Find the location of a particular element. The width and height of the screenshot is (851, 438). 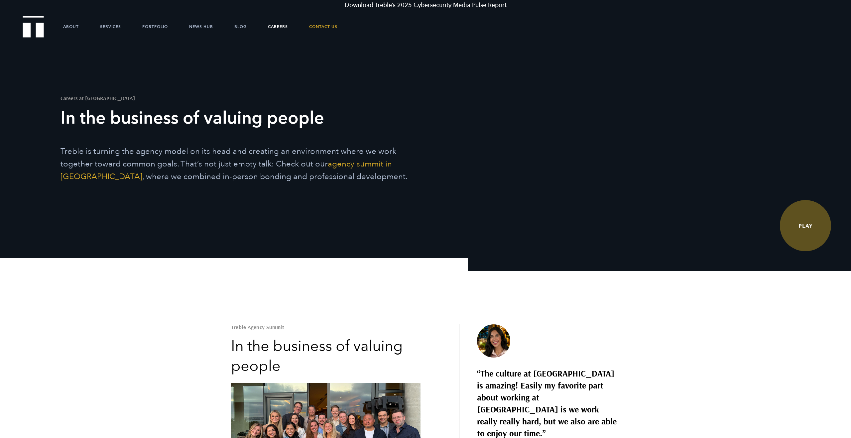

a: Portfolio is located at coordinates (155, 27).